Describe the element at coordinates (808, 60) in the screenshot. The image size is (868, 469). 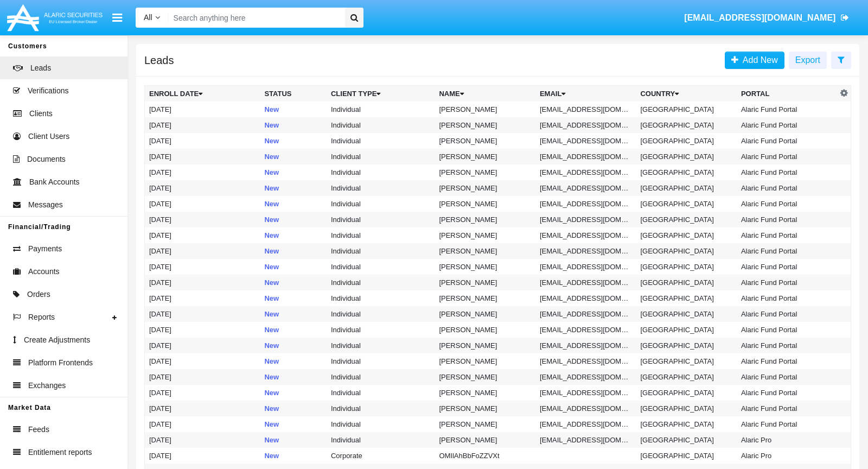
I see `span: Export` at that location.